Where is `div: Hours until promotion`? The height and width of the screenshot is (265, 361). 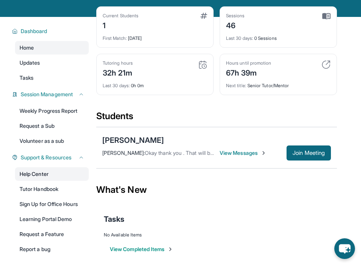
div: Hours until promotion is located at coordinates (249, 63).